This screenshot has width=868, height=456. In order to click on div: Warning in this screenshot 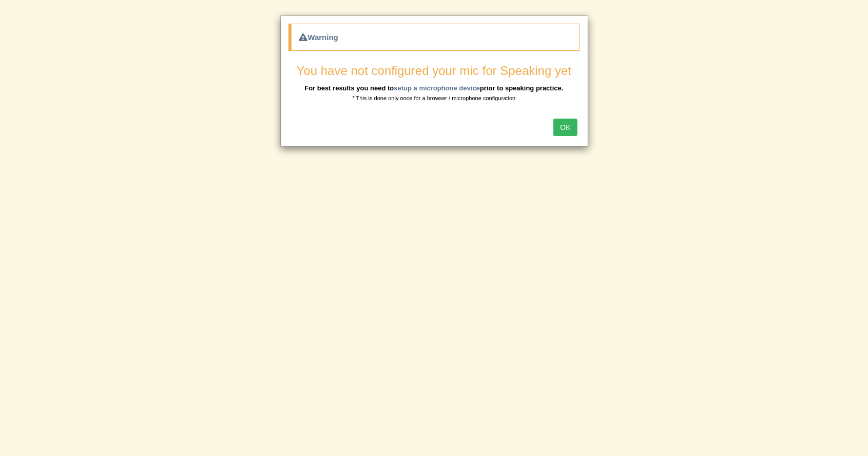, I will do `click(435, 37)`.